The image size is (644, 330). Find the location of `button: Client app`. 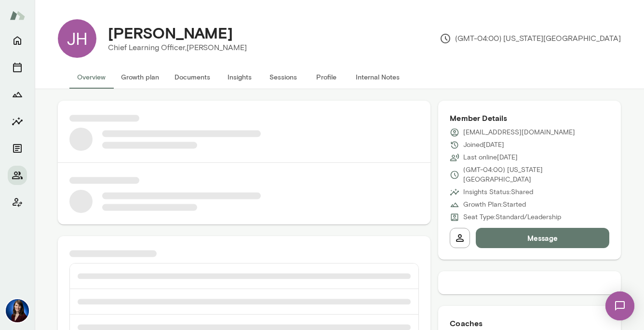

button: Client app is located at coordinates (17, 203).